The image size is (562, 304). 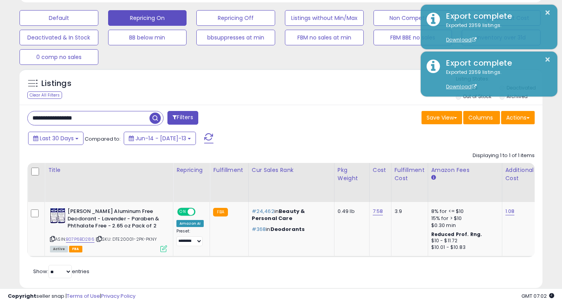 What do you see at coordinates (263, 211) in the screenshot?
I see `span: #24,462` at bounding box center [263, 211].